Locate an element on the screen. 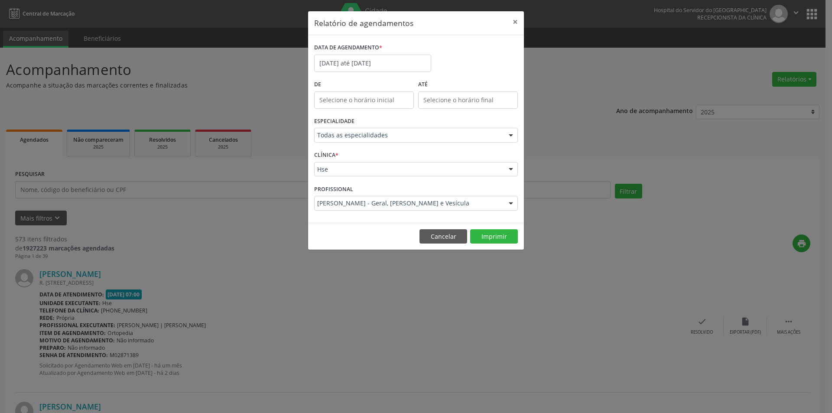 The width and height of the screenshot is (832, 413). label: PROFISSIONAL is located at coordinates (334, 189).